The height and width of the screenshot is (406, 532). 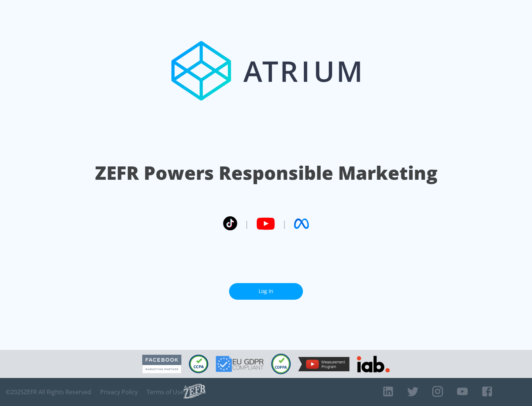 What do you see at coordinates (373, 364) in the screenshot?
I see `img: IAB` at bounding box center [373, 364].